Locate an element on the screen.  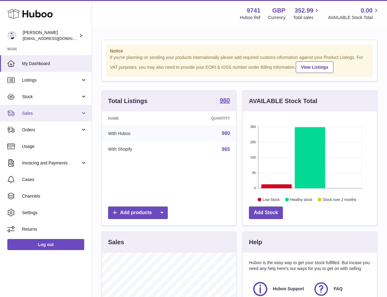
td: With Huboo is located at coordinates (138, 133).